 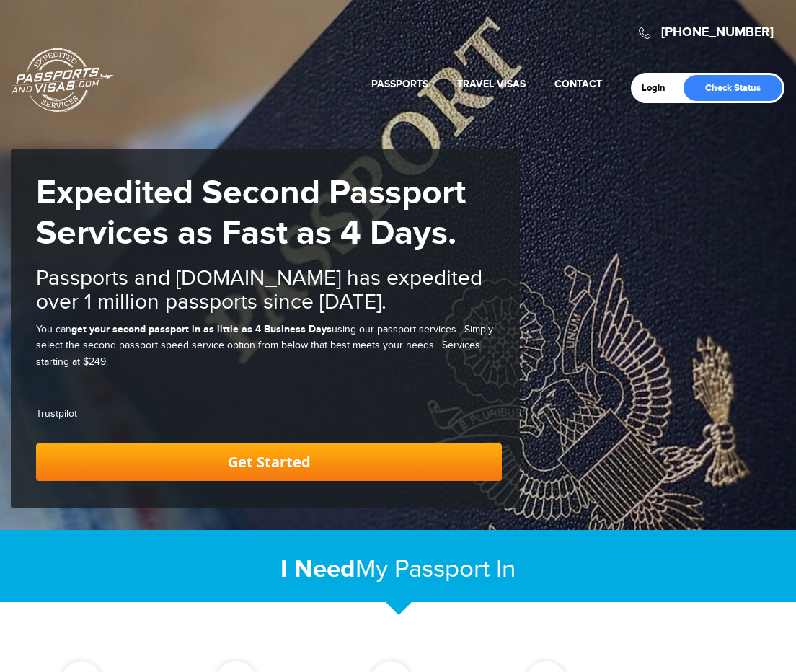 I want to click on a: Contact, so click(x=578, y=83).